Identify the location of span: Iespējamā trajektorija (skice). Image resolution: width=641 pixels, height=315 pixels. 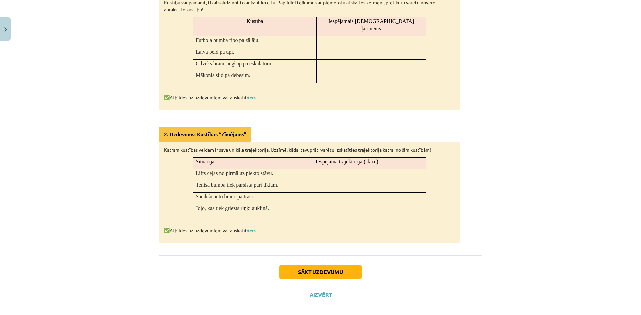
(347, 161).